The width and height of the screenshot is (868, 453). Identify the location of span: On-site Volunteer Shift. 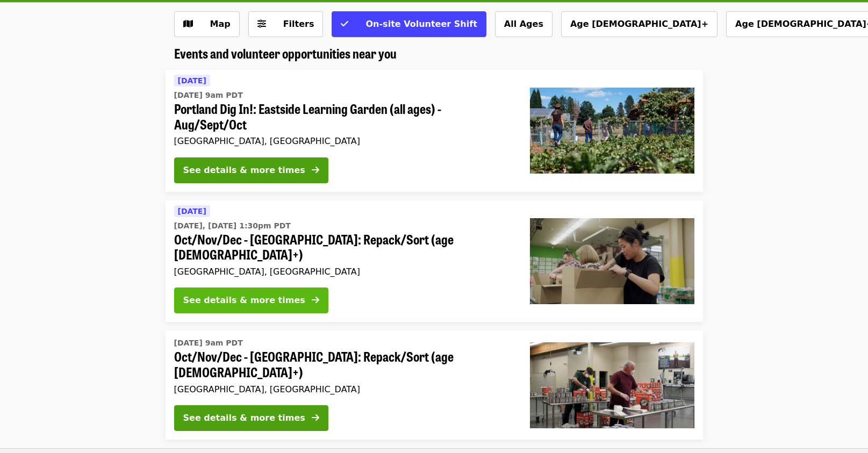
(421, 23).